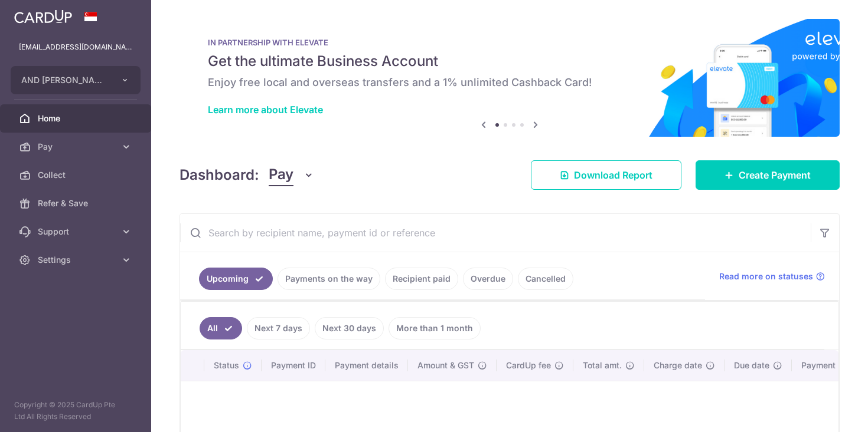 This screenshot has height=432, width=868. What do you see at coordinates (509, 43) in the screenshot?
I see `p: IN PARTNERSHIP WITH ELEVATE` at bounding box center [509, 43].